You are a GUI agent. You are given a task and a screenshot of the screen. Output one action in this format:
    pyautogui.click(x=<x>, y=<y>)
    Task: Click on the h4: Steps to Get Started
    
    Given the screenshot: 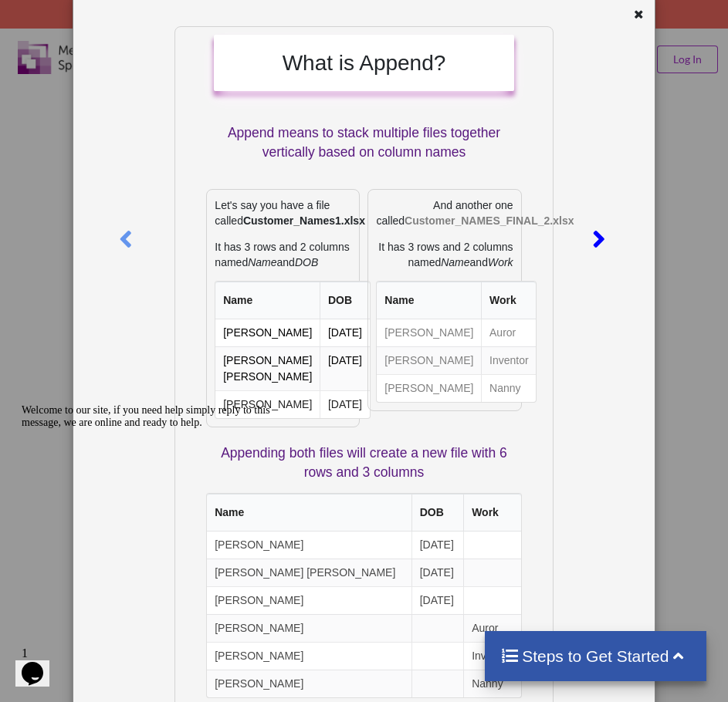 What is the action you would take?
    pyautogui.click(x=595, y=656)
    